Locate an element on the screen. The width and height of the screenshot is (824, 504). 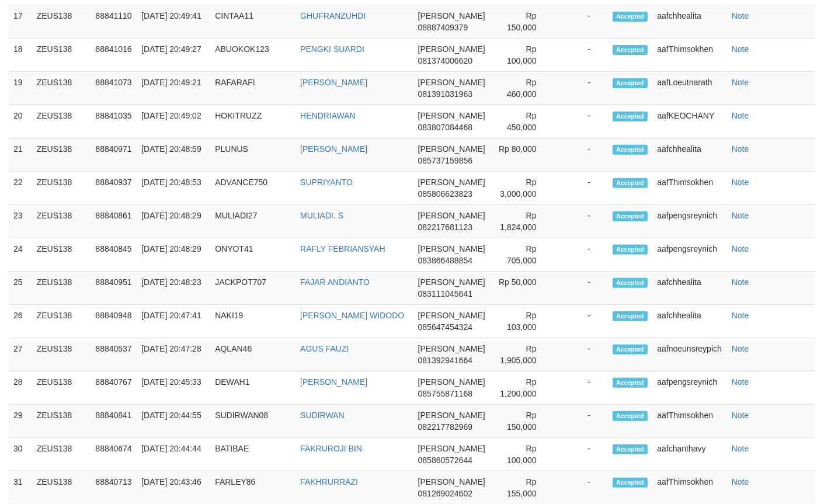
td: 88840674 is located at coordinates (113, 454).